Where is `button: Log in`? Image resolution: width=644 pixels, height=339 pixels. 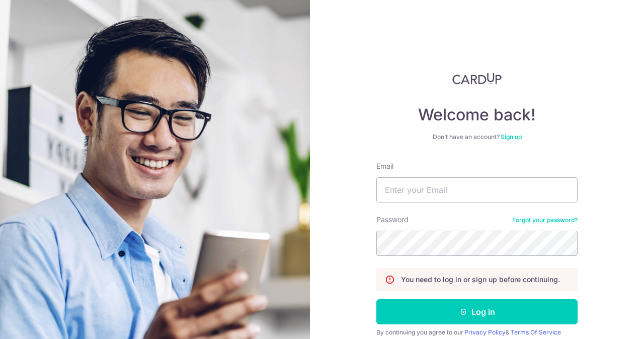 button: Log in is located at coordinates (477, 312).